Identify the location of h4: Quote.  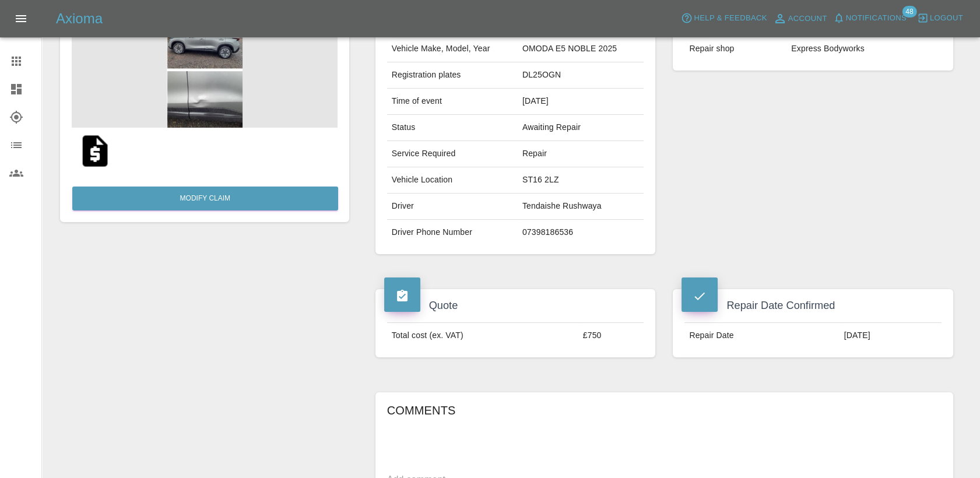
(516, 305).